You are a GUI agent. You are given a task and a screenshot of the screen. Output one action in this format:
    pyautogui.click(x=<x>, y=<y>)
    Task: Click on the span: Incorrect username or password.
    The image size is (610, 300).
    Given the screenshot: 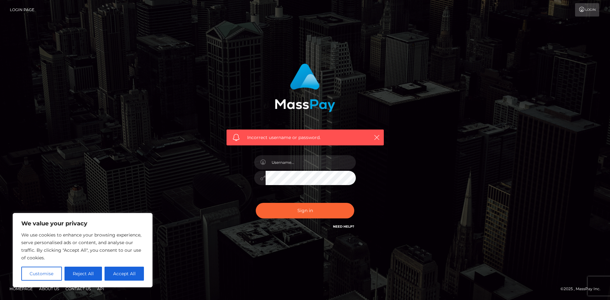 What is the action you would take?
    pyautogui.click(x=305, y=138)
    